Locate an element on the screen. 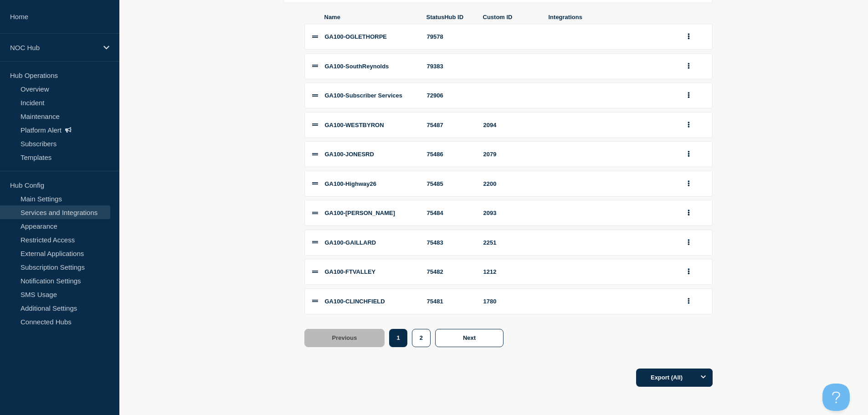 This screenshot has width=868, height=415. div: 79578 is located at coordinates (449, 37).